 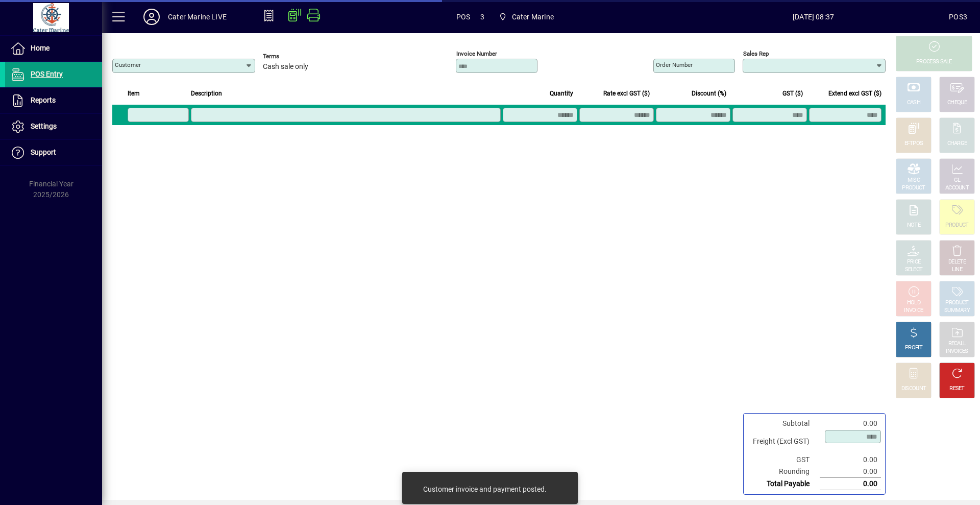 I want to click on div: INVOICE, so click(x=913, y=311).